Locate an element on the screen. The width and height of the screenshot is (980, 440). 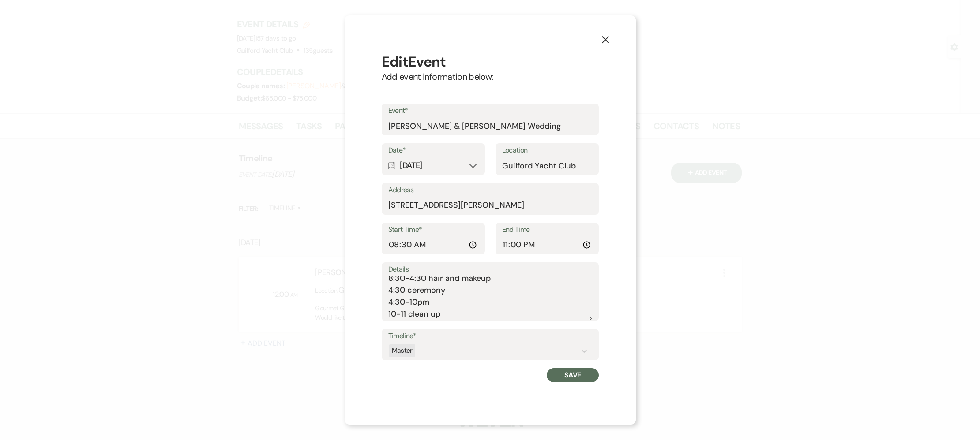
label: Timeline* is located at coordinates (490, 336).